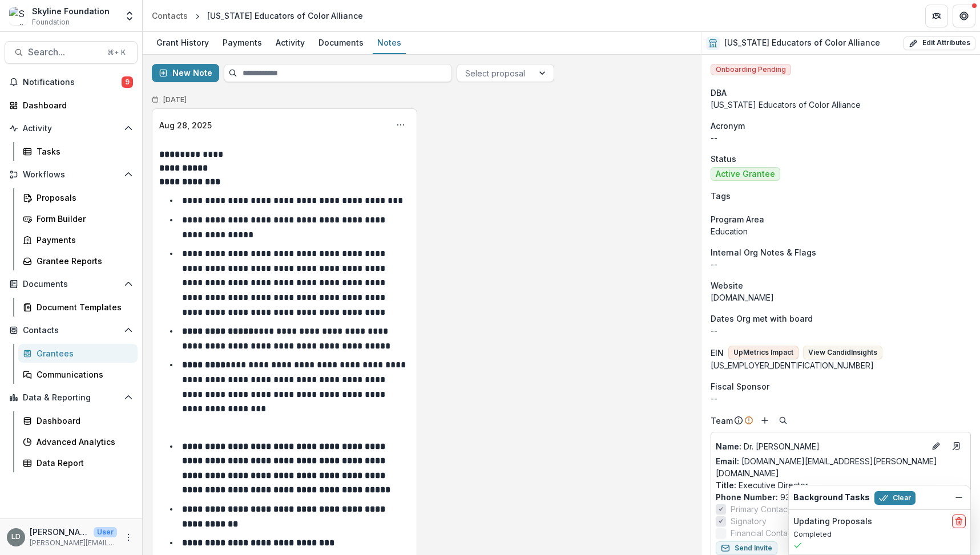  Describe the element at coordinates (748, 521) in the screenshot. I see `span: Signatory` at that location.